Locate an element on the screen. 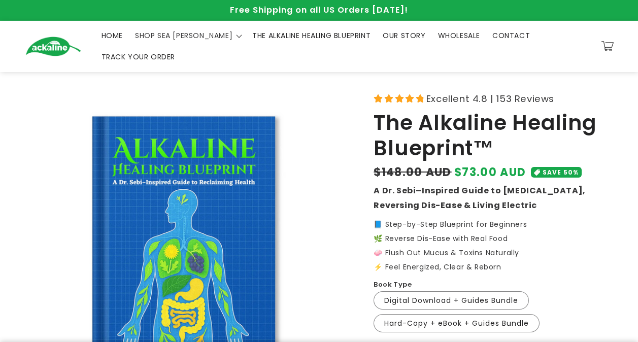  a: CONTACT is located at coordinates (511, 36).